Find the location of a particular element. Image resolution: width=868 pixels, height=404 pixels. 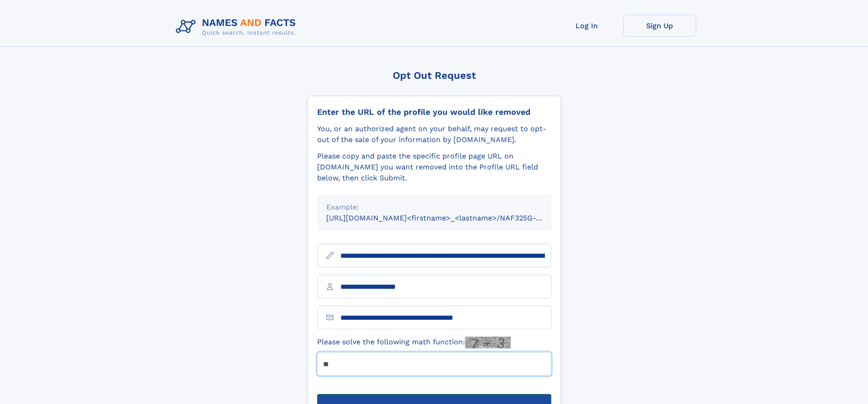

a: Sign Up is located at coordinates (660, 25).